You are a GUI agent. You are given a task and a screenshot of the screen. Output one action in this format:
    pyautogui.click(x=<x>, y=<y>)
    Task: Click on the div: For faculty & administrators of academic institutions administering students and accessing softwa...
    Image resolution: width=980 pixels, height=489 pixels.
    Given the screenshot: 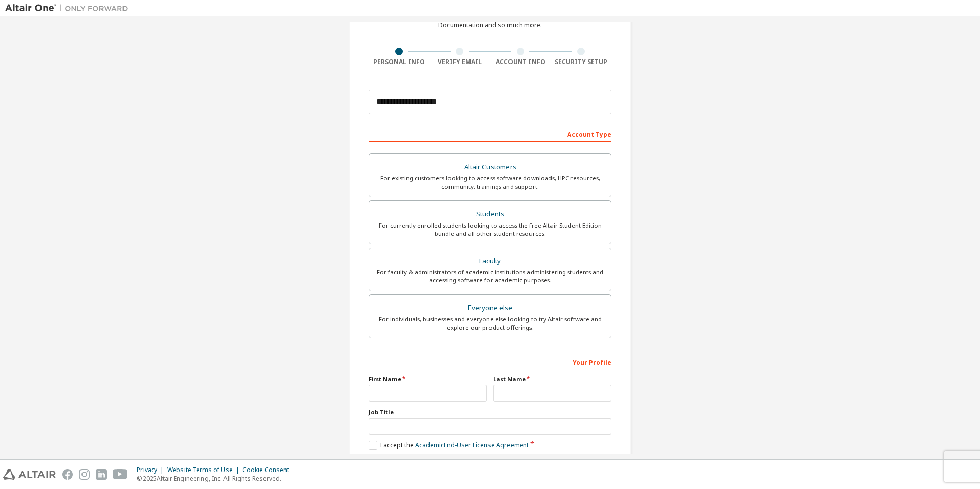 What is the action you would take?
    pyautogui.click(x=490, y=276)
    